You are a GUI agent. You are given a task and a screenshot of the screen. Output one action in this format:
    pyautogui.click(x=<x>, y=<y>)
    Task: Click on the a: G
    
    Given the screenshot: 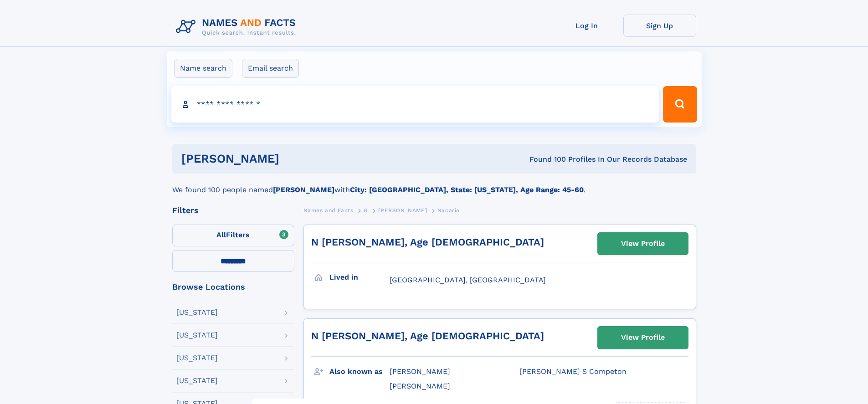 What is the action you would take?
    pyautogui.click(x=365, y=210)
    